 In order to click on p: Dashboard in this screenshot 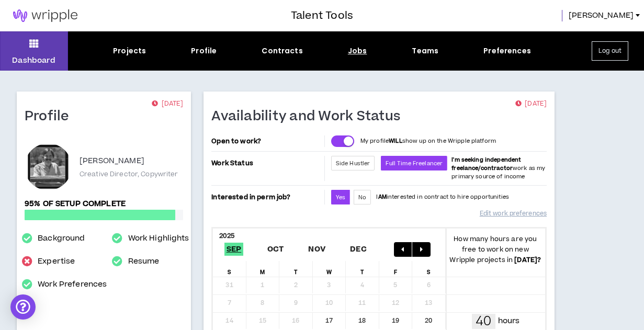, I will do `click(33, 60)`.